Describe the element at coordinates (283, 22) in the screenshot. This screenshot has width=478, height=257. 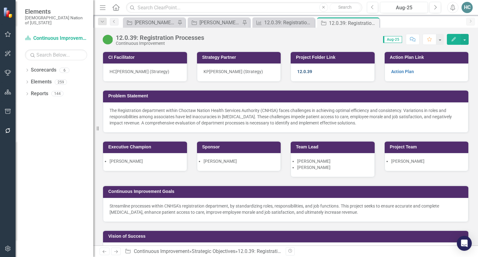
I see `a: 12.0.39: Registration Processes` at that location.